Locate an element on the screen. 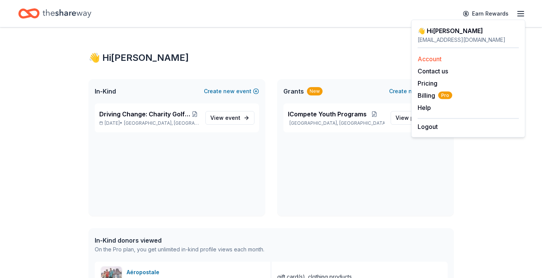 The width and height of the screenshot is (542, 278). span: event is located at coordinates (233, 117).